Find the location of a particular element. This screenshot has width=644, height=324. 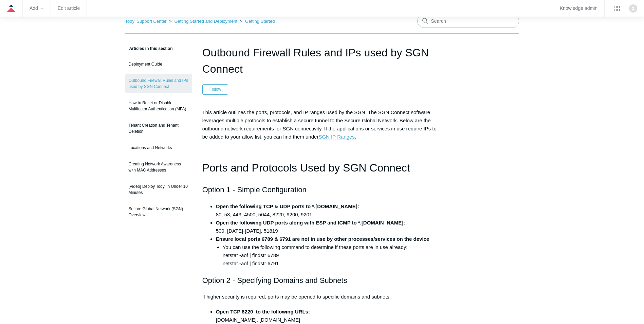

zd-hc-trigger: Add is located at coordinates (37, 8).